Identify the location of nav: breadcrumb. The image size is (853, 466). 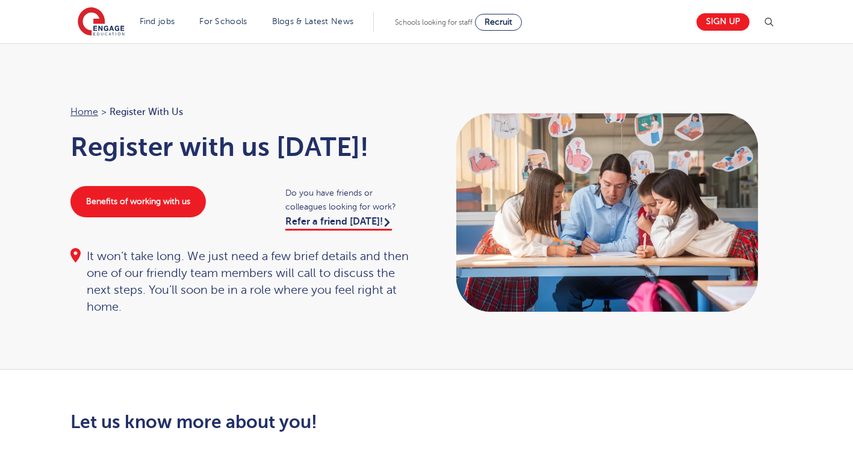
(243, 112).